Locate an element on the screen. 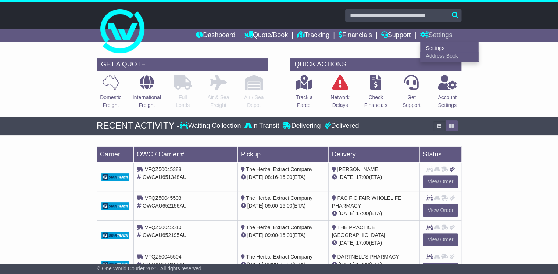 The width and height of the screenshot is (558, 274). a: InternationalFreight is located at coordinates (147, 94).